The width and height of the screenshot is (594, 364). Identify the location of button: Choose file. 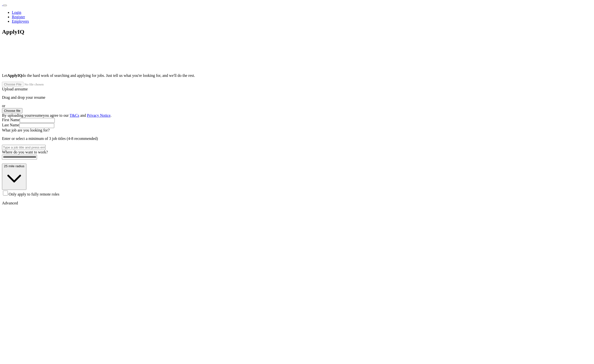
(12, 111).